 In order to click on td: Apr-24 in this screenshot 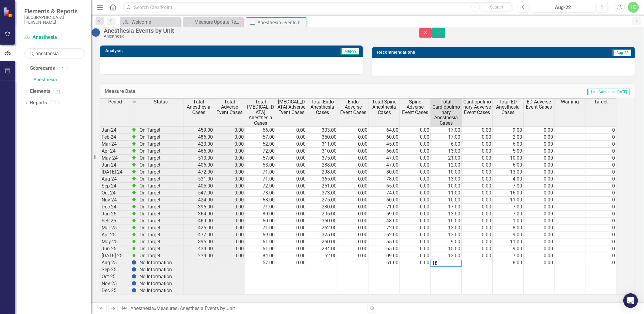, I will do `click(115, 151)`.